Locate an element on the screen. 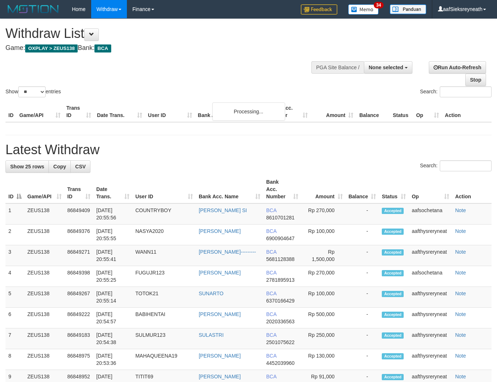 The height and width of the screenshot is (382, 497). th: ID is located at coordinates (11, 112).